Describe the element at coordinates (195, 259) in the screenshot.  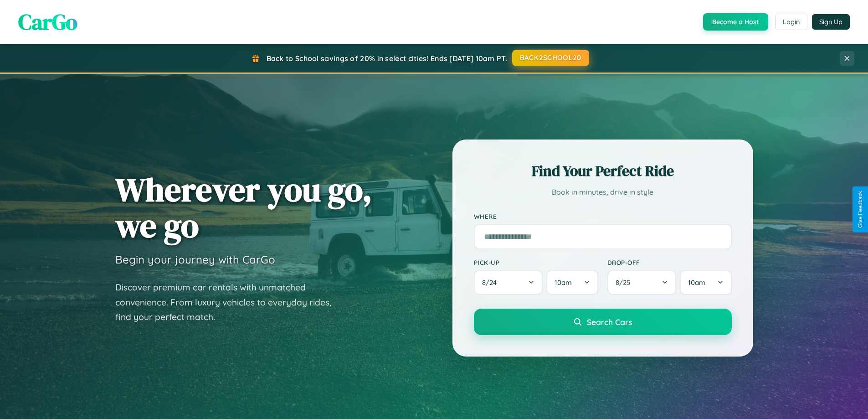
I see `h3: Begin your journey with CarGo` at that location.